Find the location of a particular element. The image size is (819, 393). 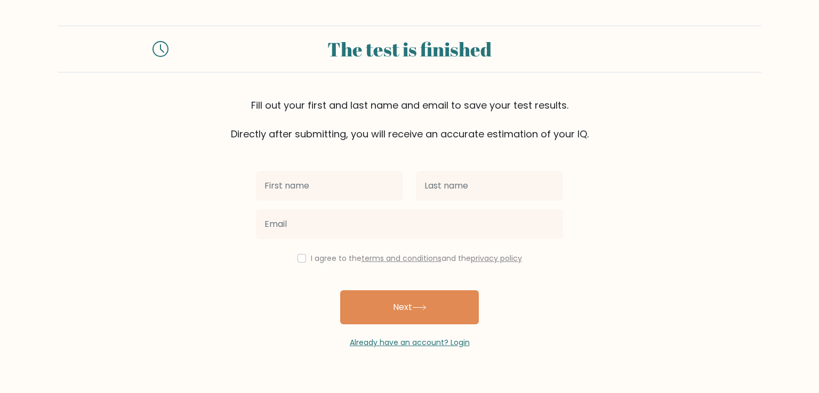

button: Next is located at coordinates (409, 308).